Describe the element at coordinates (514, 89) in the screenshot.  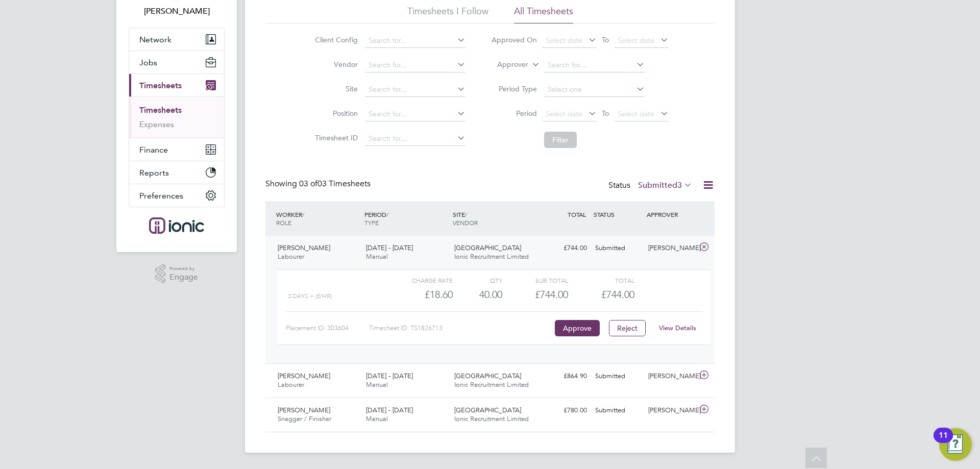
I see `label: Period Type` at that location.